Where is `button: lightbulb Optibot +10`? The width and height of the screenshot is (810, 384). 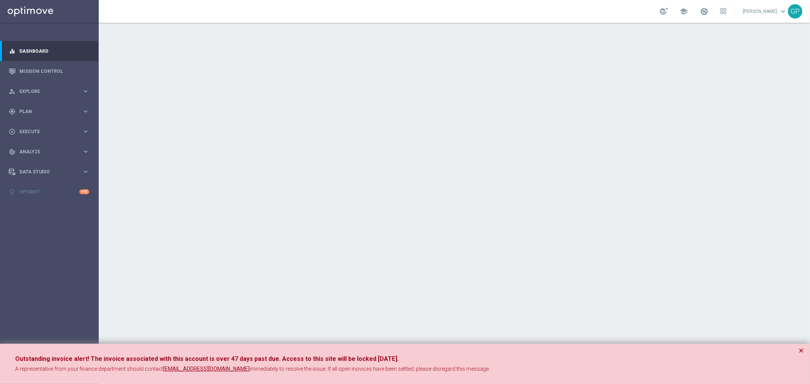
button: lightbulb Optibot +10 is located at coordinates (49, 192).